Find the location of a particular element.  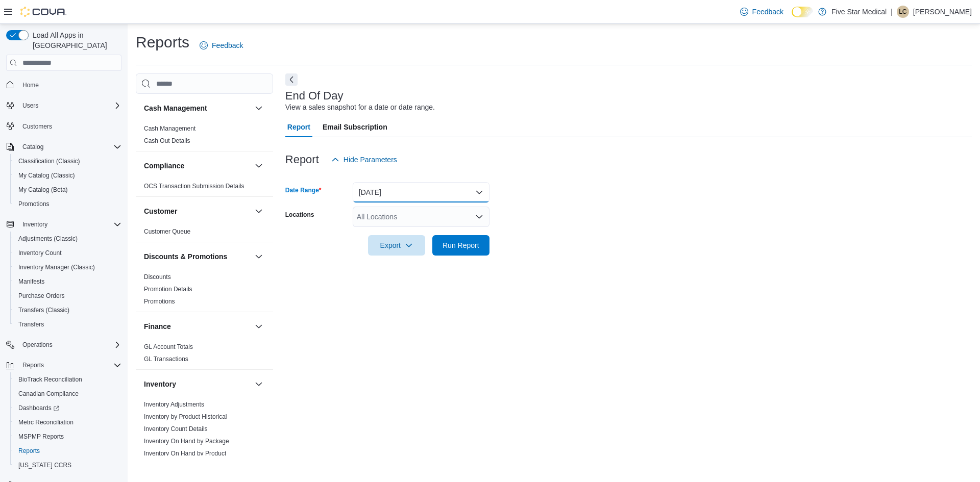

div: Finance is located at coordinates (204, 355).